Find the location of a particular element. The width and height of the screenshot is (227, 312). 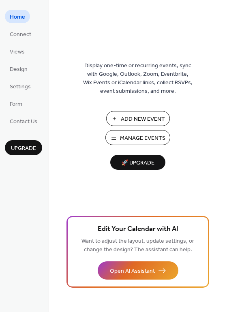

a: Connect is located at coordinates (20, 34).